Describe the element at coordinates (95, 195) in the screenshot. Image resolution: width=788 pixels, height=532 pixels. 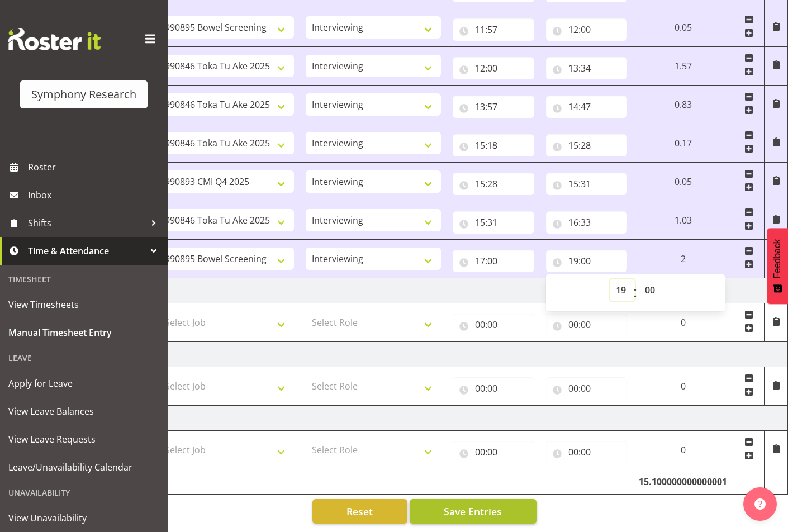
I see `span: Inbox` at that location.